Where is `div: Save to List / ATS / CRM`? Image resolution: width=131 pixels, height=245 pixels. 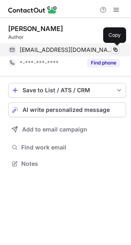 div: Save to List / ATS / CRM is located at coordinates (67, 90).